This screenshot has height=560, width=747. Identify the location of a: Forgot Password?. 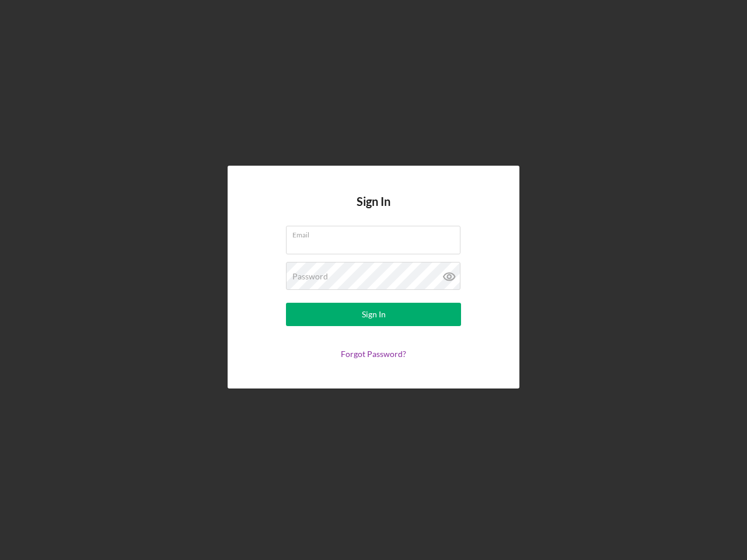
(374, 354).